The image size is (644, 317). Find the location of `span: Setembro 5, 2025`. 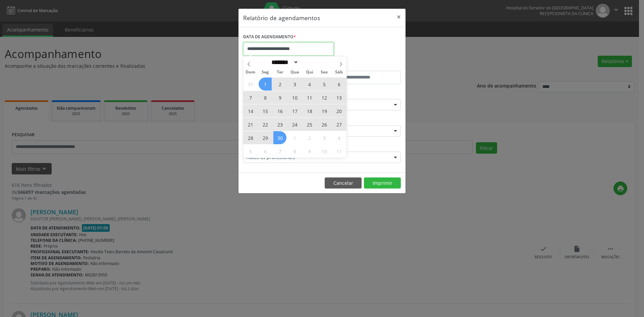

span: Setembro 5, 2025 is located at coordinates (324, 84).